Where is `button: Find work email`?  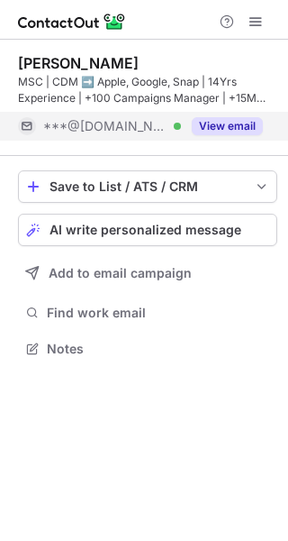
button: Find work email is located at coordinates (148, 313).